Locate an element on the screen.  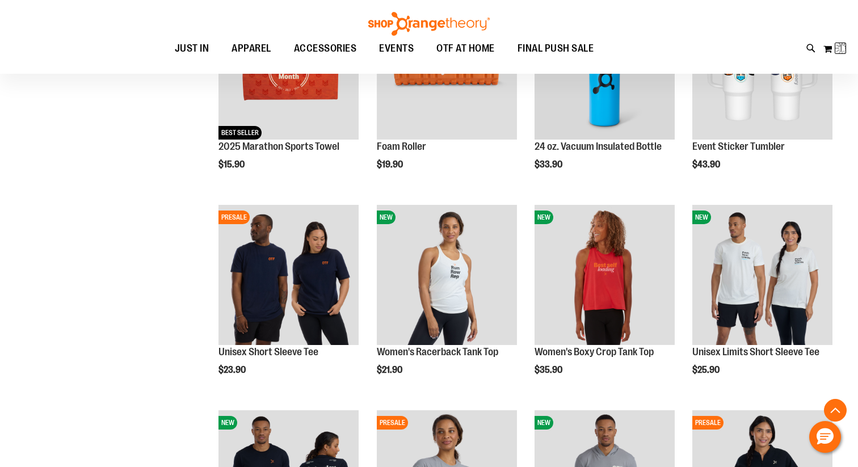
span: APPAREL is located at coordinates (251, 48).